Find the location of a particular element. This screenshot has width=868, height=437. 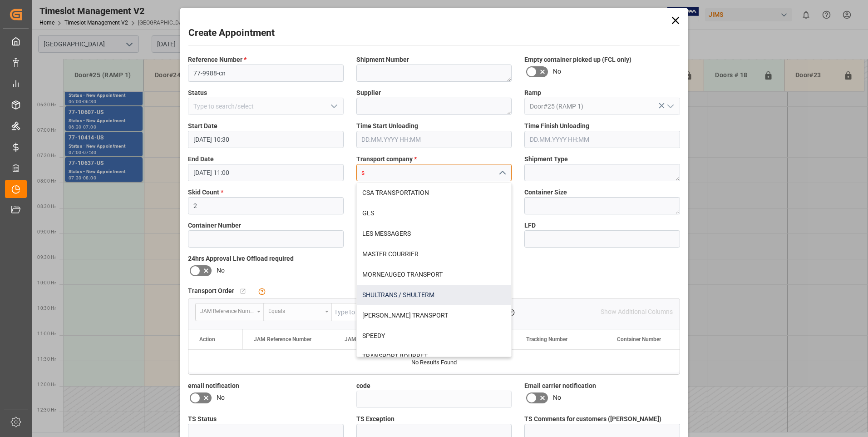

span: End Date is located at coordinates (201, 159).